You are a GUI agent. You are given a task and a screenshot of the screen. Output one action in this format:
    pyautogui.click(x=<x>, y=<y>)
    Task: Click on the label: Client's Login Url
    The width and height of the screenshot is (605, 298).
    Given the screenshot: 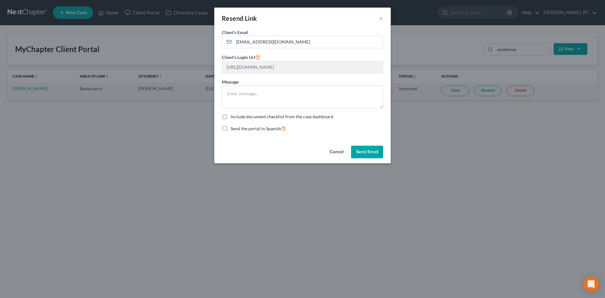 What is the action you would take?
    pyautogui.click(x=241, y=57)
    